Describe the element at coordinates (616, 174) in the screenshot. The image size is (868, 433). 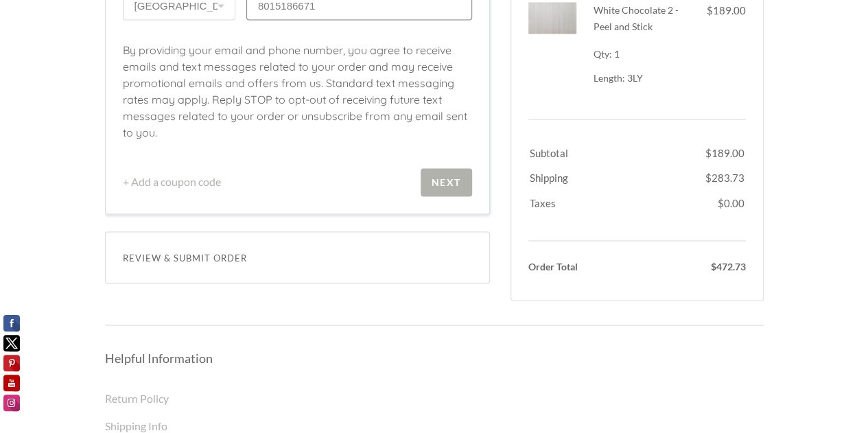
I see `td: Shipping` at that location.